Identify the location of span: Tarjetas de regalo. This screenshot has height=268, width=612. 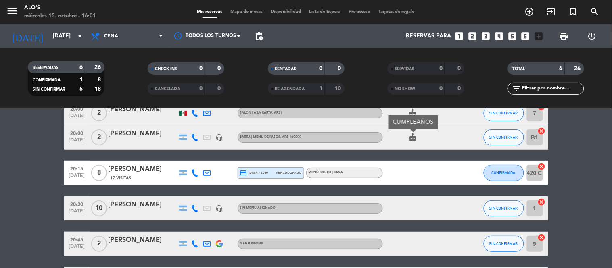
(397, 12).